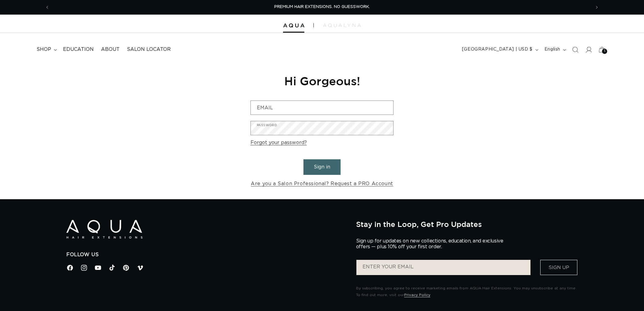  I want to click on img: aqualyna.com, so click(342, 25).